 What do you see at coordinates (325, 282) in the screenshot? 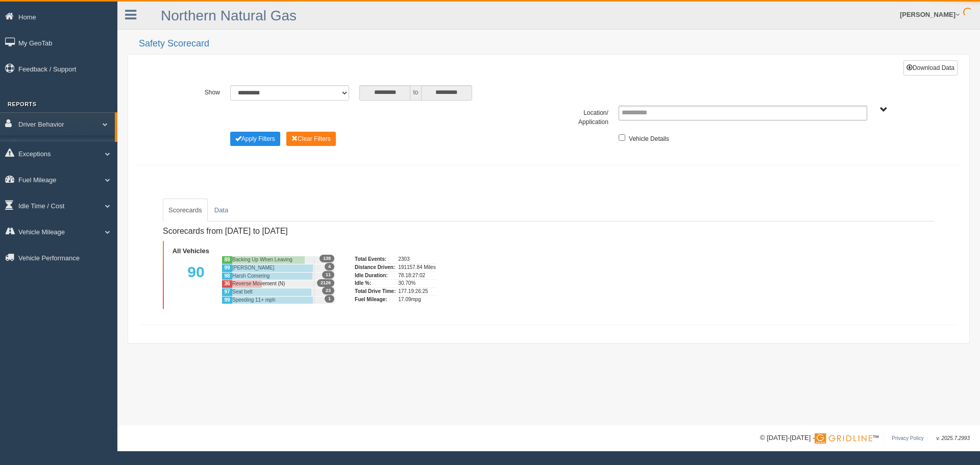
I see `span: 2126` at bounding box center [325, 282].